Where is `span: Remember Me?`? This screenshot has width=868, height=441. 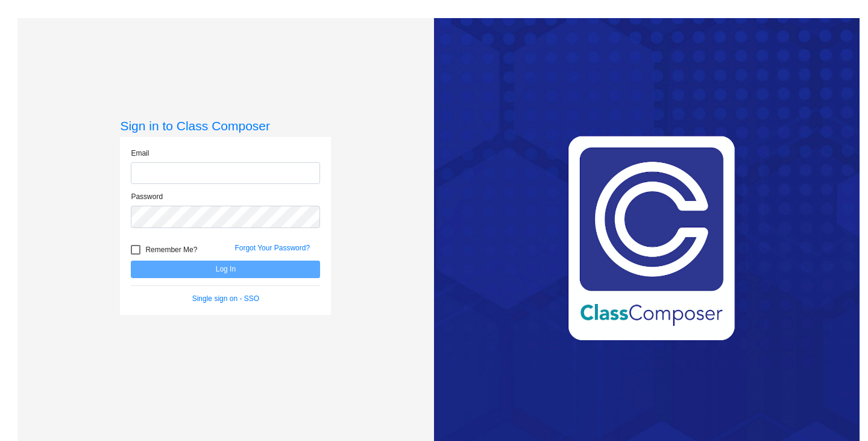 span: Remember Me? is located at coordinates (171, 249).